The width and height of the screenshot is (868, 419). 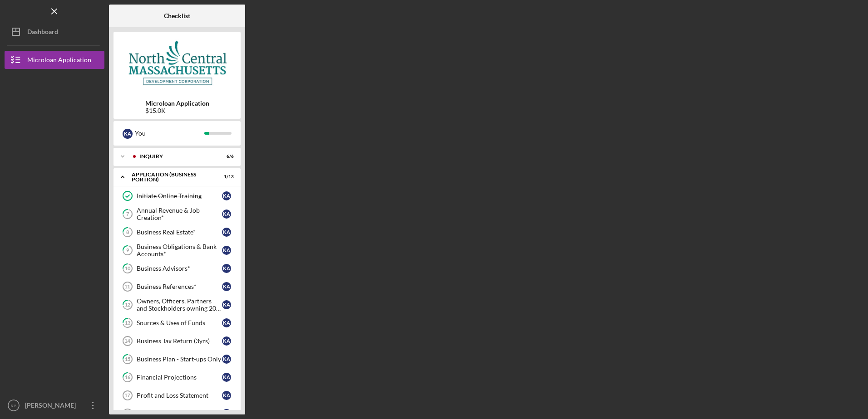 I want to click on tspan: 7, so click(x=128, y=214).